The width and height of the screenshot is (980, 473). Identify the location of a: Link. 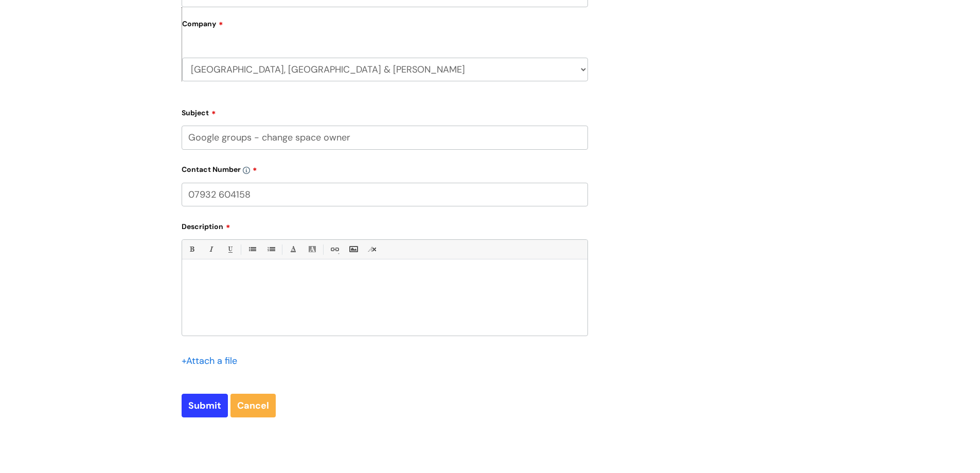
(334, 249).